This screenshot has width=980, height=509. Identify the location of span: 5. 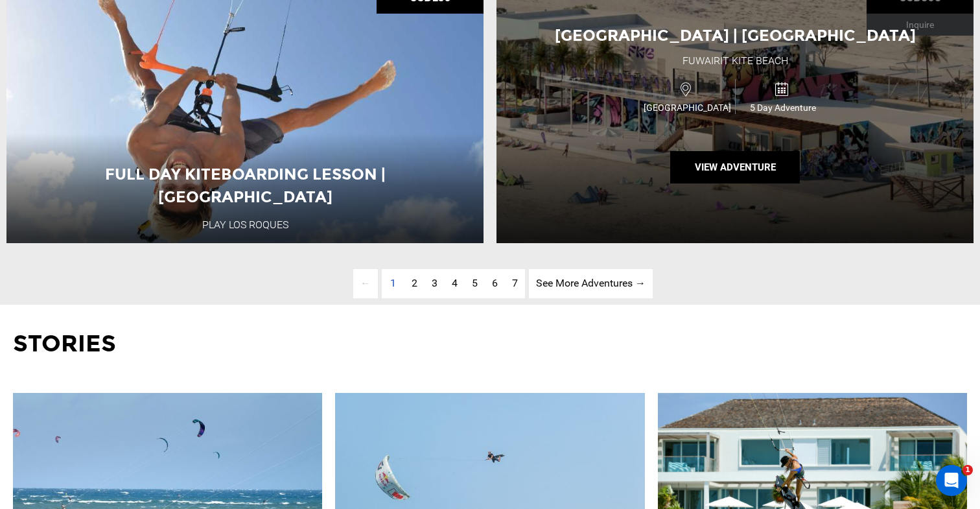
(475, 282).